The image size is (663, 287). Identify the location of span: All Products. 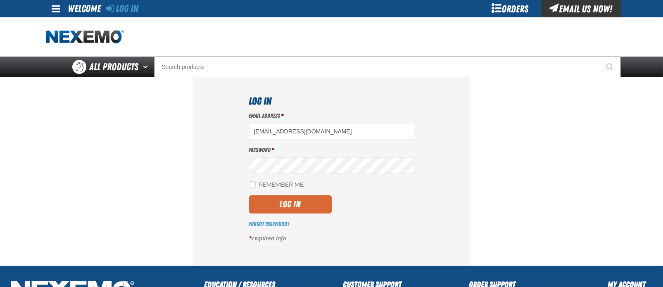
(114, 67).